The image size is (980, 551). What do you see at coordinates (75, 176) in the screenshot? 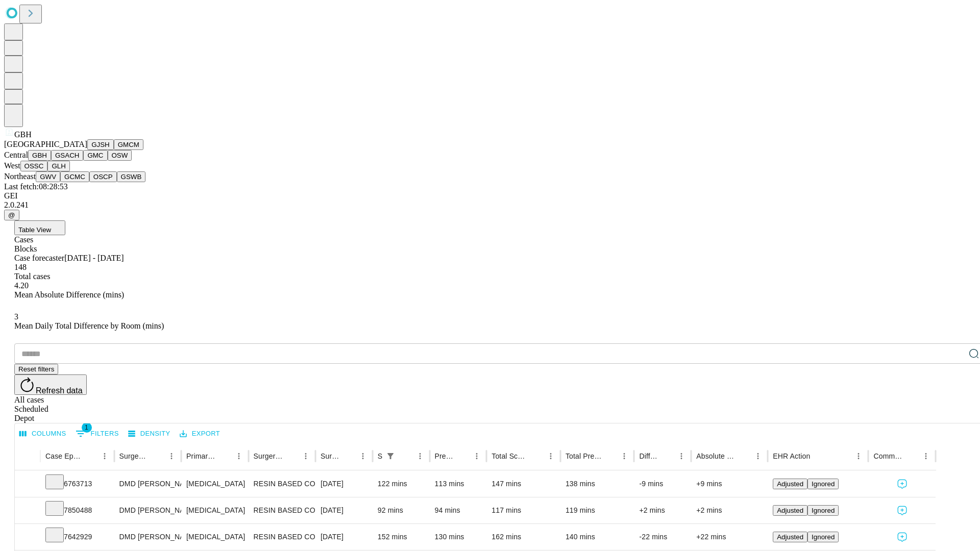
I see `button: GCMC` at bounding box center [75, 176].